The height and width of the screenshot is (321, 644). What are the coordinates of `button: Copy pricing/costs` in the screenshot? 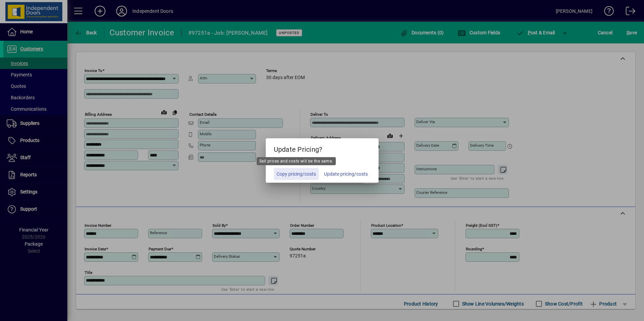 It's located at (296, 174).